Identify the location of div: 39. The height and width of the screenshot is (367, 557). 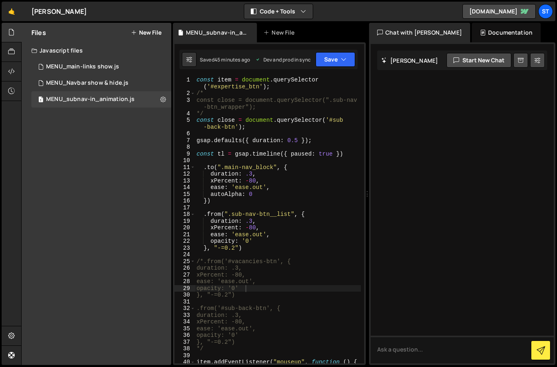
(185, 356).